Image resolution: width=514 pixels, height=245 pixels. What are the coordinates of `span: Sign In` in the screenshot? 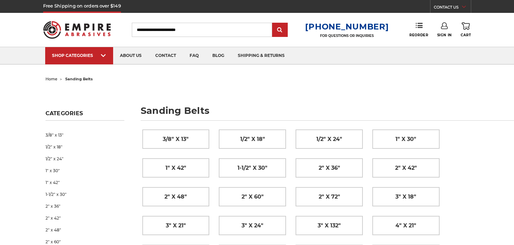 It's located at (444, 35).